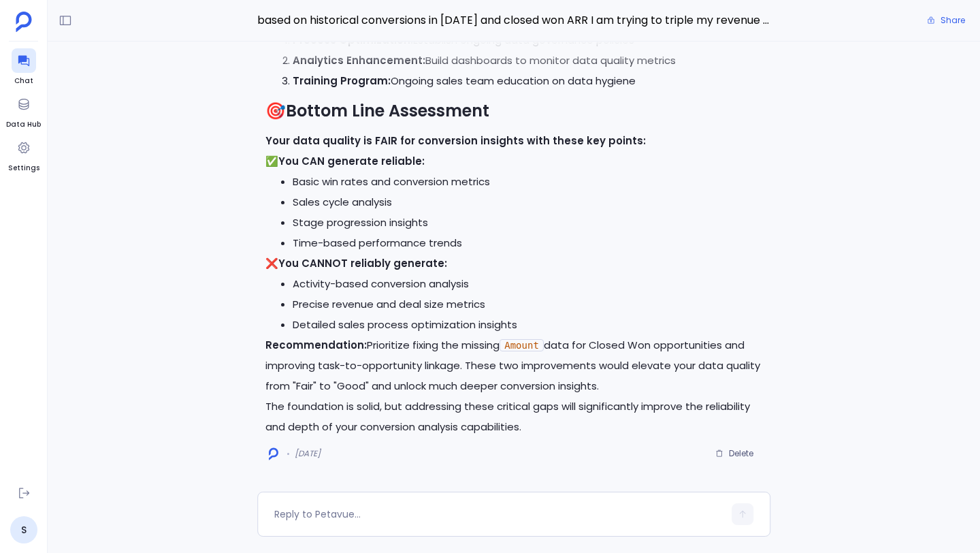  I want to click on a: S, so click(24, 530).